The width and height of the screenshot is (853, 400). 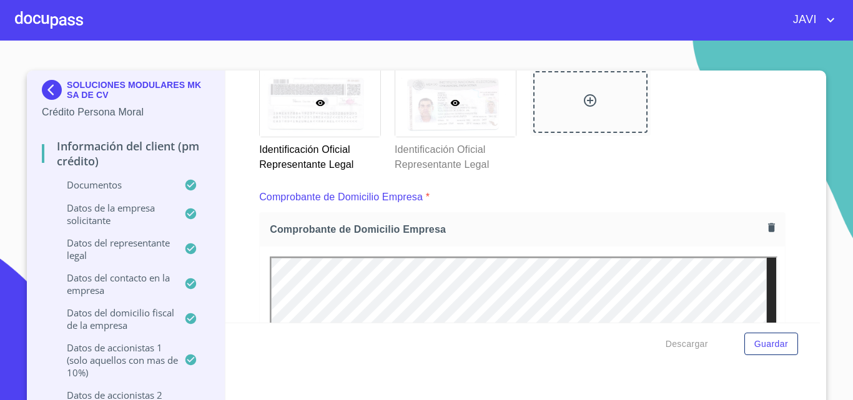 I want to click on p: Crédito Persona Moral, so click(x=125, y=112).